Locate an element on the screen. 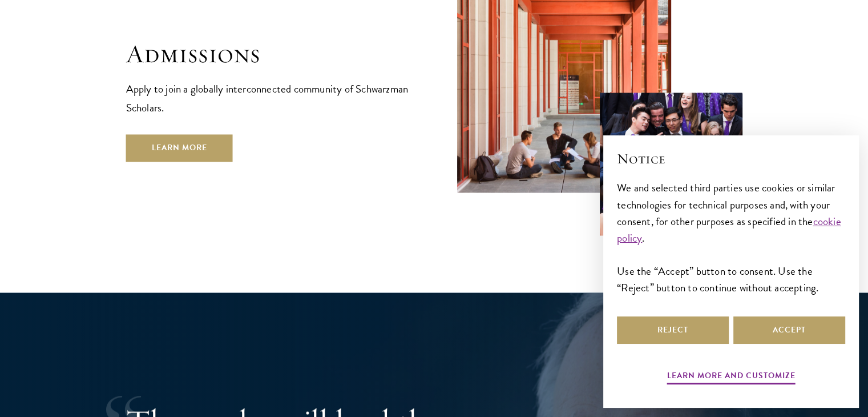 Image resolution: width=868 pixels, height=417 pixels. a: cookie policy is located at coordinates (729, 230).